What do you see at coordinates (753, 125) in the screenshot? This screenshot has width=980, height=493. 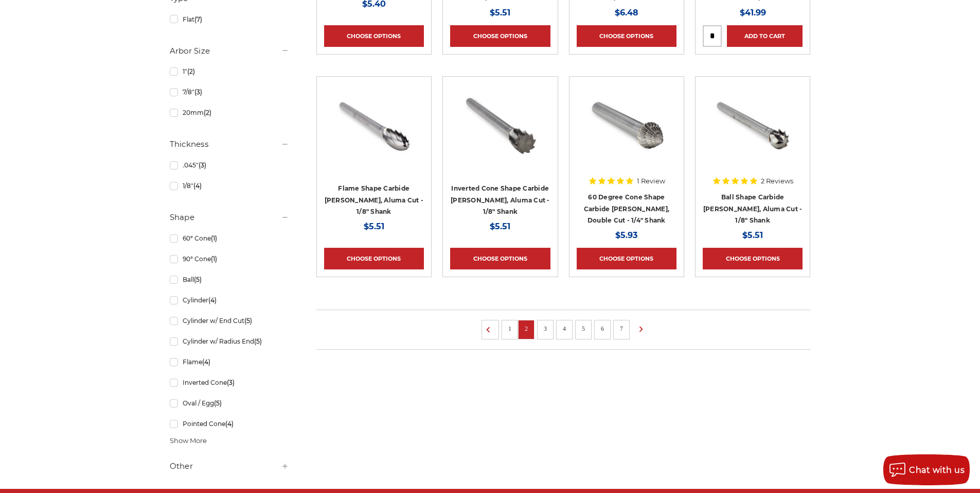 I see `img: ball shape mini bur bit for aluminum` at bounding box center [753, 125].